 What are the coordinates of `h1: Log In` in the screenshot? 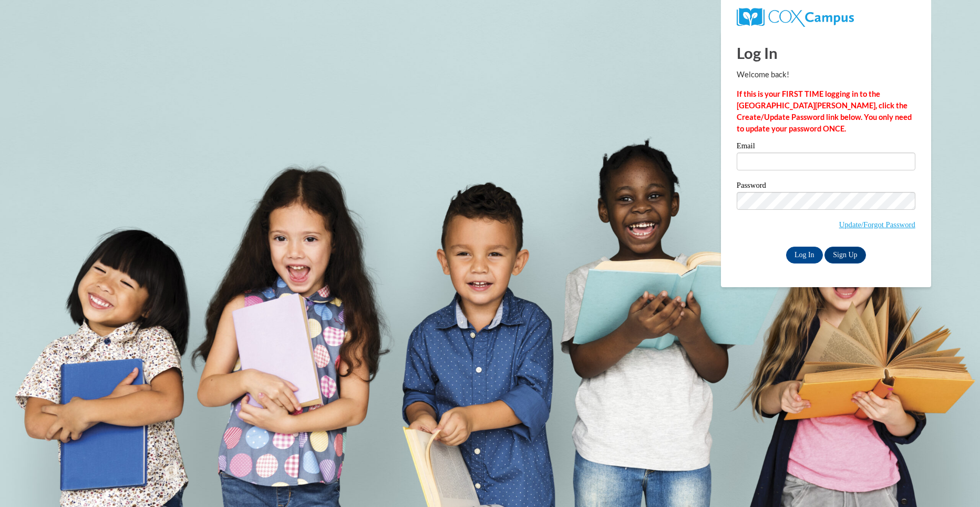 It's located at (826, 52).